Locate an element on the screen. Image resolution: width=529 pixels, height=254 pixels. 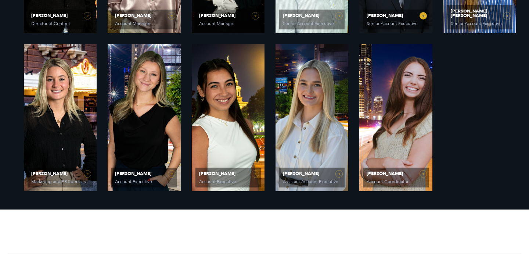
a: View Bio for Laura Corona is located at coordinates (228, 117).